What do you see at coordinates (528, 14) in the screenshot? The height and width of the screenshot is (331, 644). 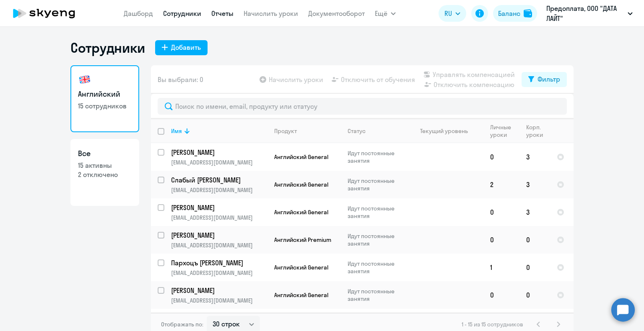 I see `img: balance` at bounding box center [528, 14].